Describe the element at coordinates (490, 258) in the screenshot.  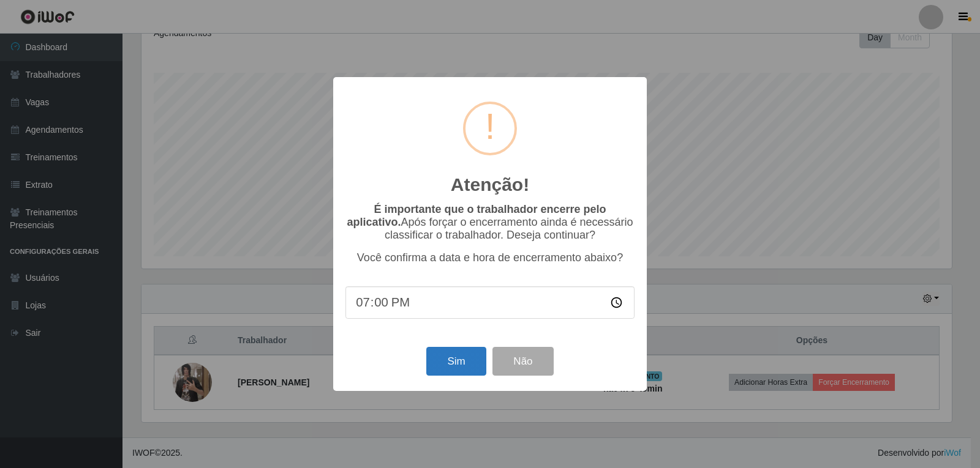
I see `p: Você confirma a data e hora de encerramento abaixo?` at that location.